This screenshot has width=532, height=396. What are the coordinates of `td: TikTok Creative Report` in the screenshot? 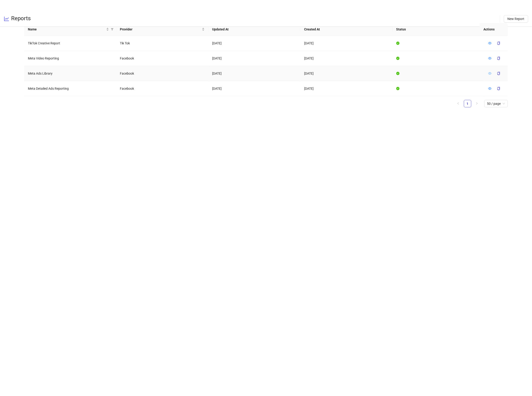 It's located at (70, 43).